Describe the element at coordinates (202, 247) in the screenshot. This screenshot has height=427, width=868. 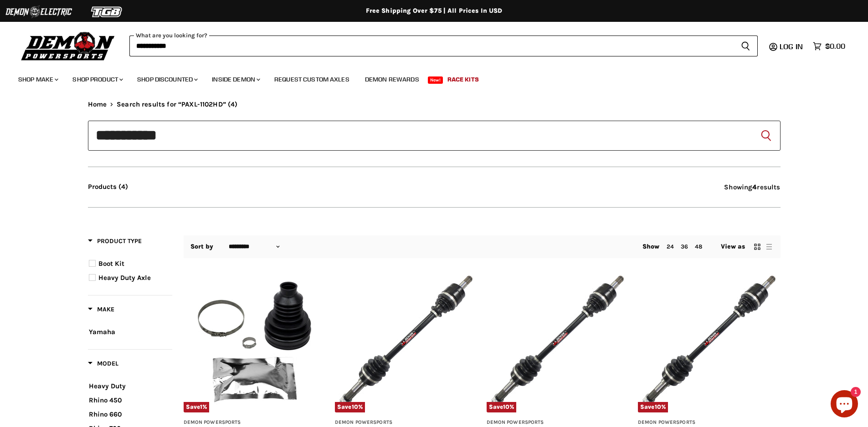
I see `label: Sort by` at that location.